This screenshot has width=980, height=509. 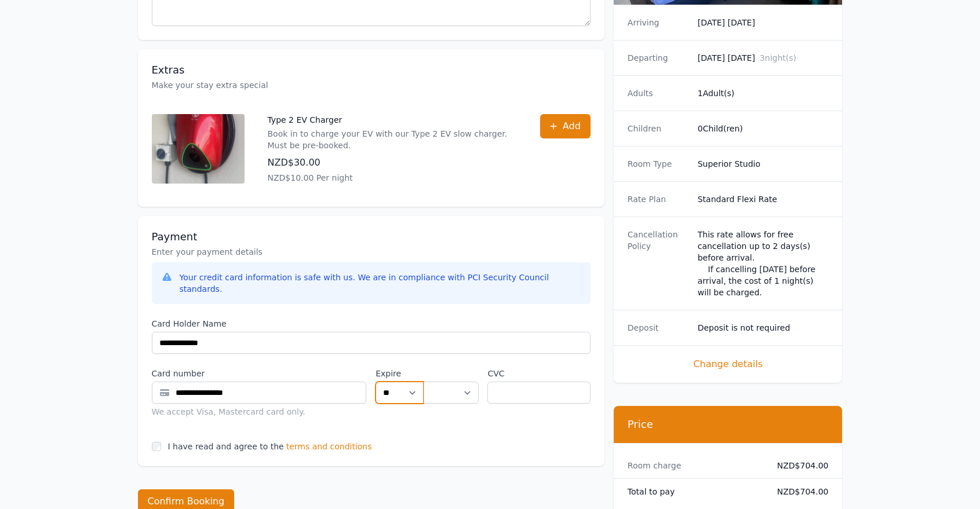 I want to click on span: Add, so click(x=572, y=127).